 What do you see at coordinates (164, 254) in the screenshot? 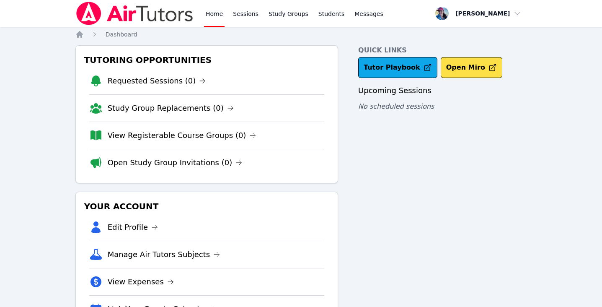
I see `a: Manage Air Tutors Subjects` at bounding box center [164, 254].